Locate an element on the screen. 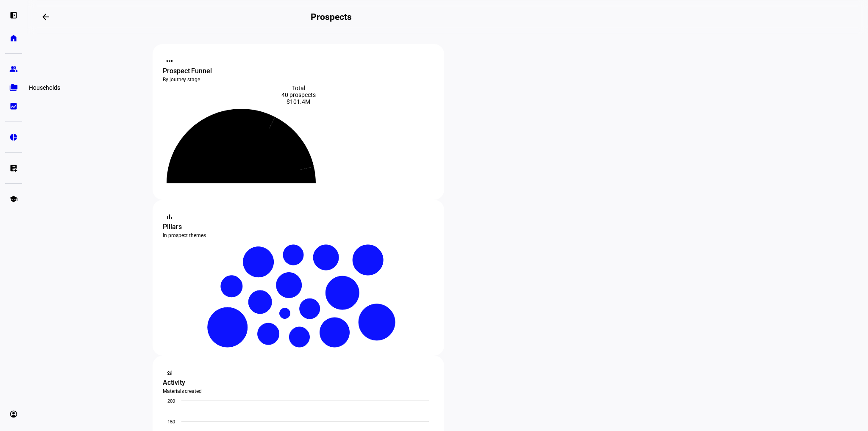  div: By journey stage is located at coordinates (299, 79).